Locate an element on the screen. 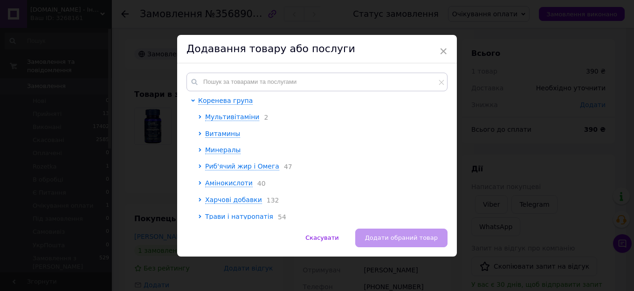 Image resolution: width=634 pixels, height=291 pixels. span: Витамины is located at coordinates (222, 134).